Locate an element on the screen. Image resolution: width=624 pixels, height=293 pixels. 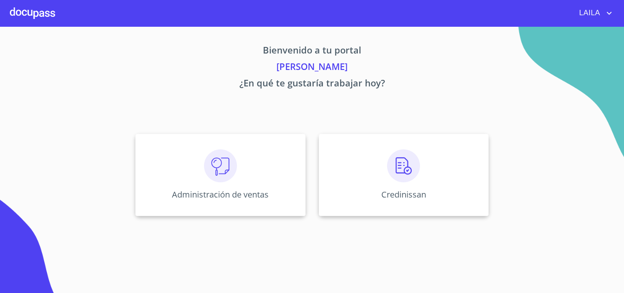
span: LAILA is located at coordinates (589, 13).